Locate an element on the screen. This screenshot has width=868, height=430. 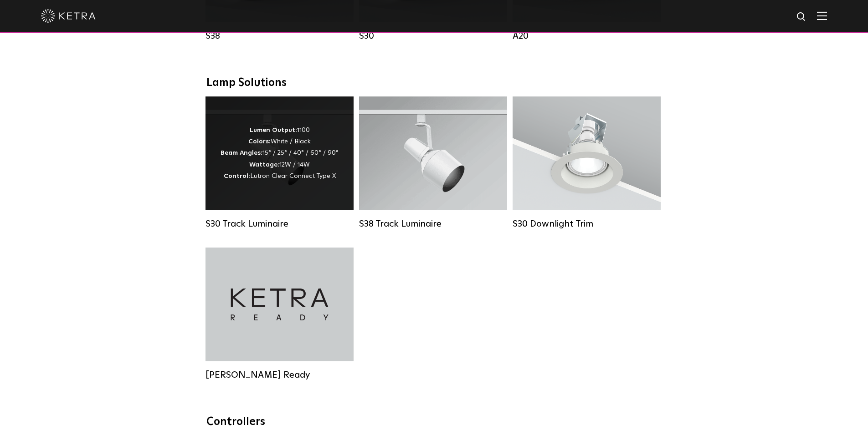
img: ketra-logo-2019-white is located at coordinates (69, 16).